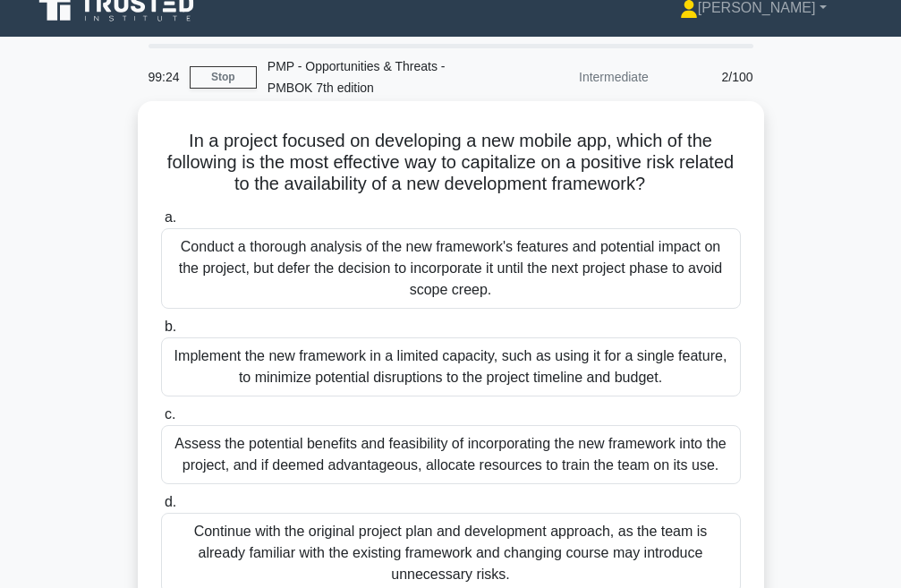 This screenshot has width=901, height=588. What do you see at coordinates (580, 77) in the screenshot?
I see `div: Intermediate` at bounding box center [580, 77].